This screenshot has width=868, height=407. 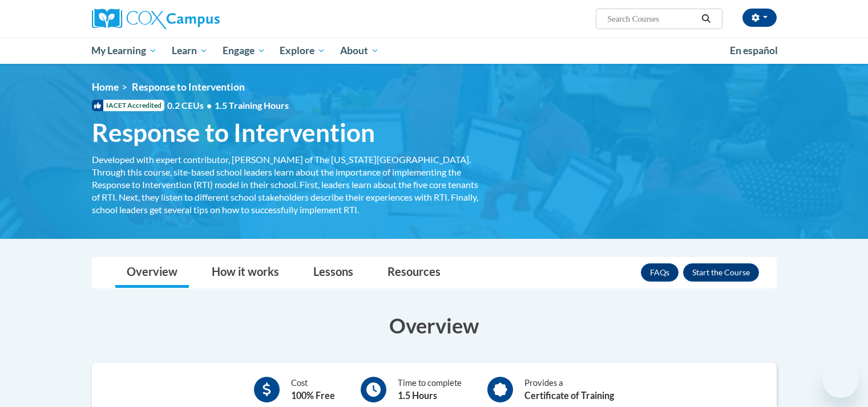 What do you see at coordinates (152, 273) in the screenshot?
I see `a: Overview` at bounding box center [152, 273].